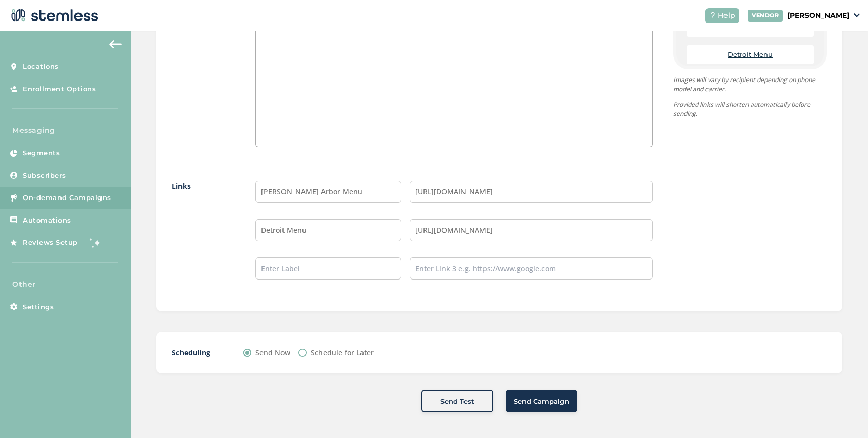 This screenshot has height=438, width=868. Describe the element at coordinates (765, 15) in the screenshot. I see `div: VENDOR` at that location.